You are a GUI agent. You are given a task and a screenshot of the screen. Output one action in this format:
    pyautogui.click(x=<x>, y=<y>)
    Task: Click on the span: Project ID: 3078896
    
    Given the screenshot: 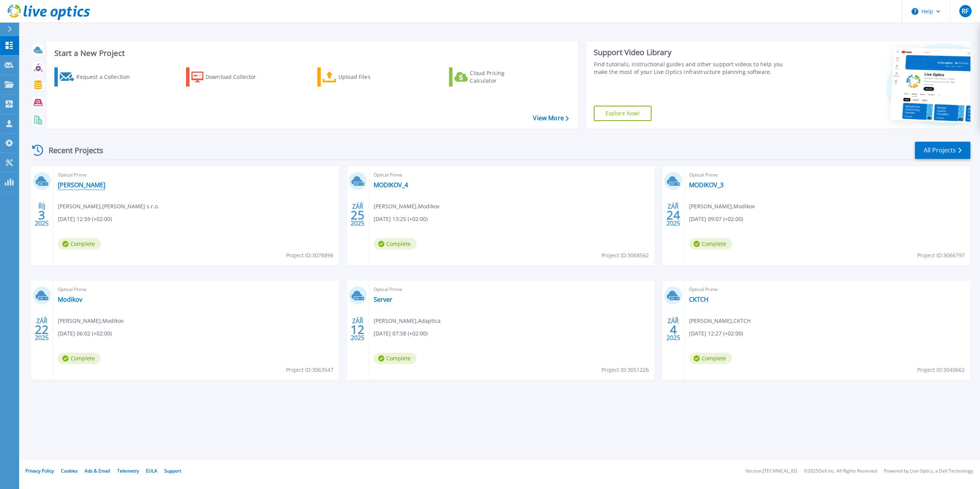 What is the action you would take?
    pyautogui.click(x=310, y=255)
    